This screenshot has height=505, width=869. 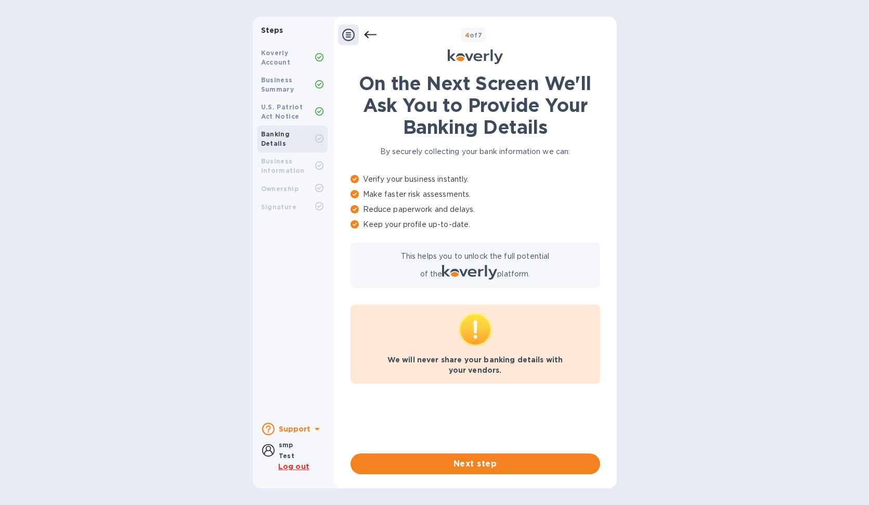 I want to click on p: Verify your business instantly., so click(x=475, y=179).